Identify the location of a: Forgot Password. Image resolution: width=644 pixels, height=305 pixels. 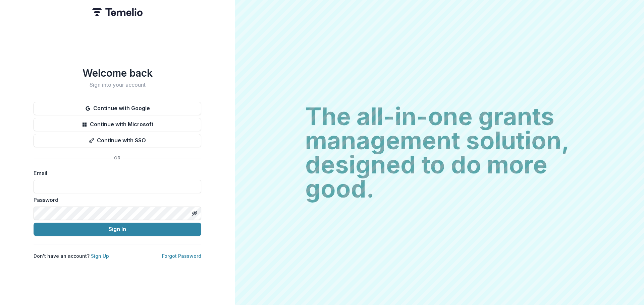
(181, 256).